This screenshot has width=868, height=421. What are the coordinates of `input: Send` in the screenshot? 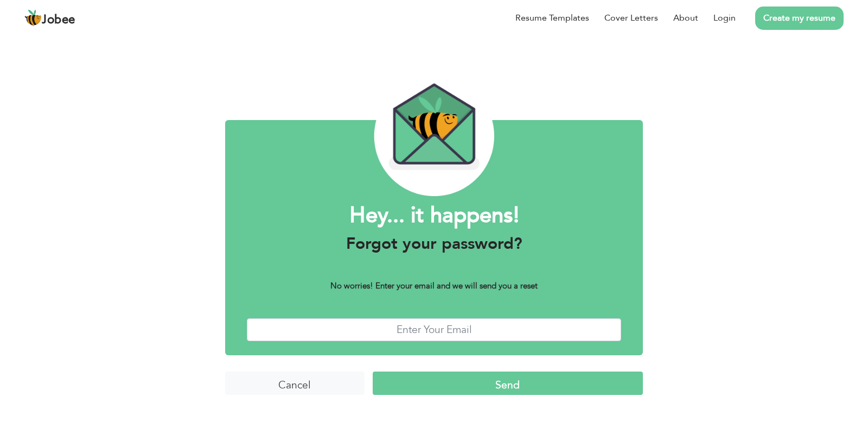 It's located at (508, 383).